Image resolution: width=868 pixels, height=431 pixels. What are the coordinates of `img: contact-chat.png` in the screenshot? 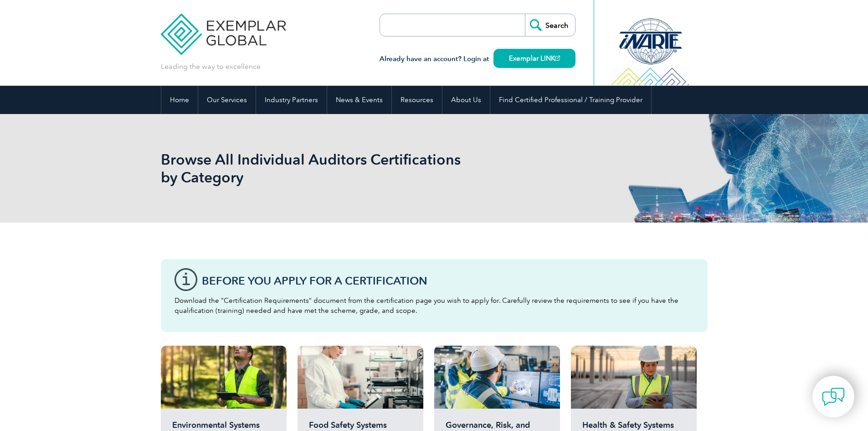 It's located at (834, 397).